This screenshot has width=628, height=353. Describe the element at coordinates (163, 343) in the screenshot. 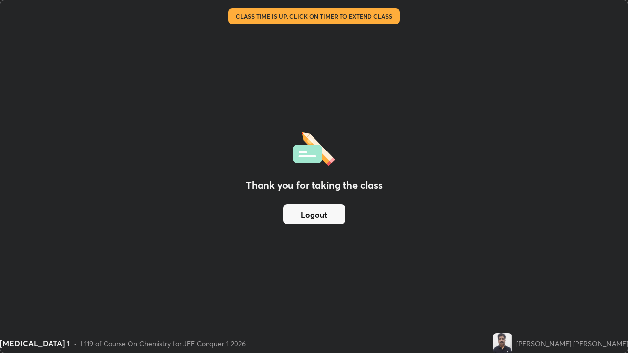

I see `div: L119 of Course On Chemistry for JEE Conquer 1 2026` at that location.